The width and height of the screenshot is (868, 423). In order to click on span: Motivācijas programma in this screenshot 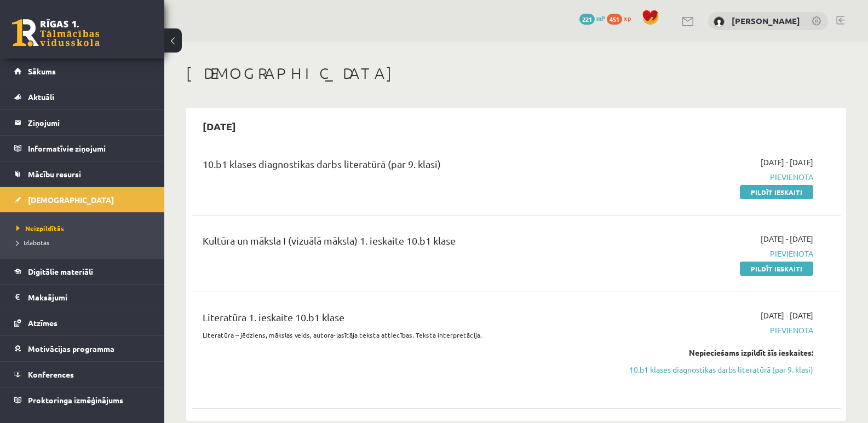, I will do `click(71, 349)`.